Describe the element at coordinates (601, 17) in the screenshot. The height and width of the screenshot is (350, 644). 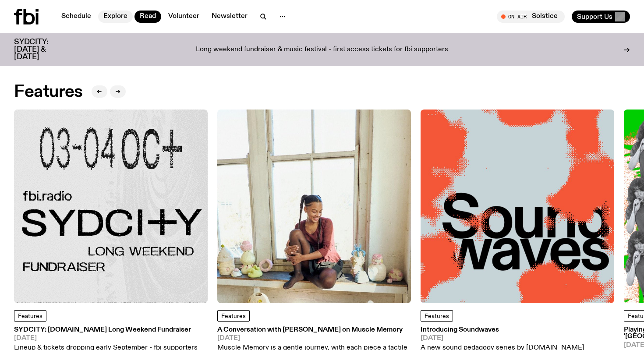
I see `button: Support Us` at that location.